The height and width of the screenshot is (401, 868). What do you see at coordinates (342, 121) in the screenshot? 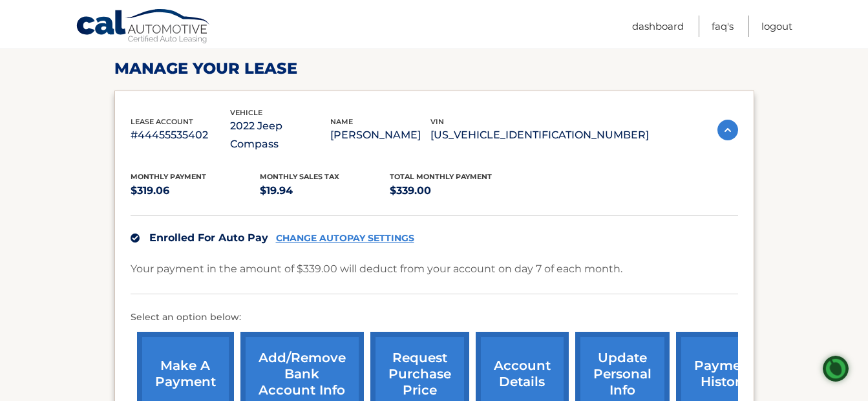
I see `span: name` at bounding box center [342, 121].